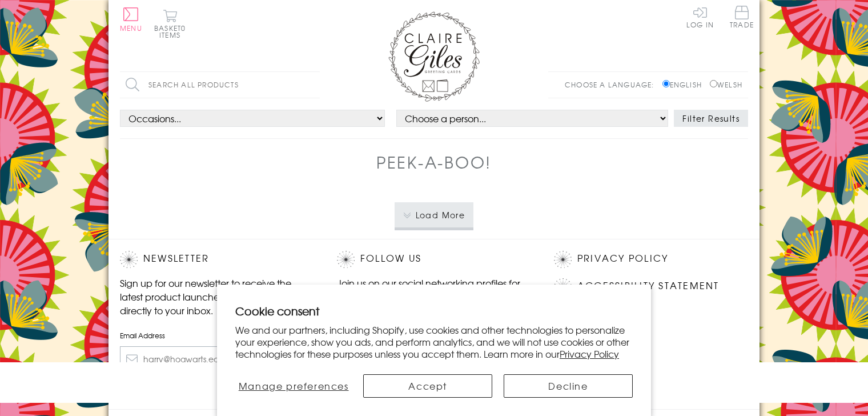 This screenshot has height=416, width=868. What do you see at coordinates (434, 215) in the screenshot?
I see `button: Load More` at bounding box center [434, 215].